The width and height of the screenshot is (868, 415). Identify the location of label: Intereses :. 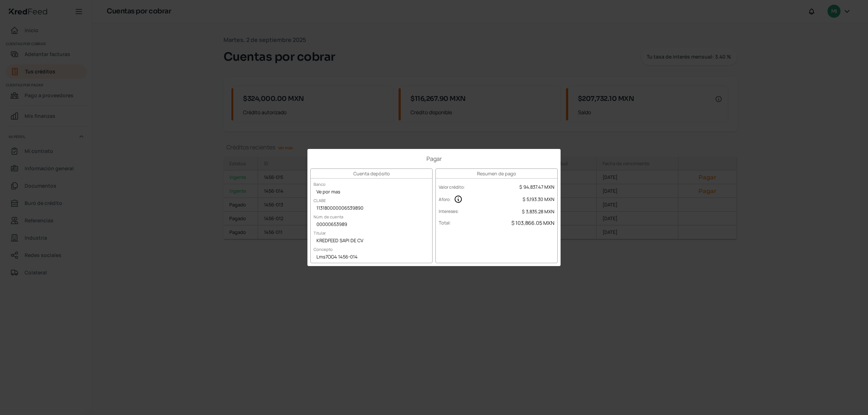
(449, 211).